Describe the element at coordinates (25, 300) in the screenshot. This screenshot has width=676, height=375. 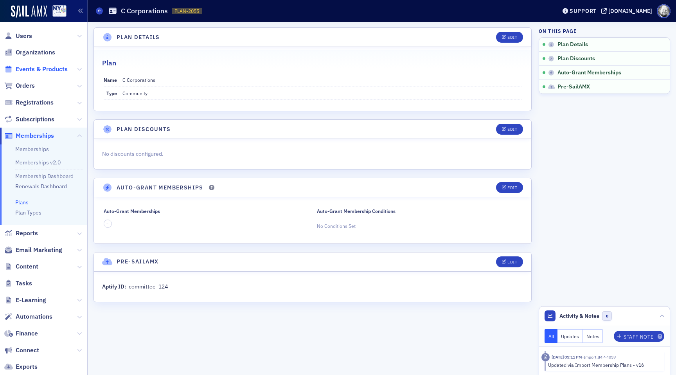
I see `a: E-Learning` at that location.